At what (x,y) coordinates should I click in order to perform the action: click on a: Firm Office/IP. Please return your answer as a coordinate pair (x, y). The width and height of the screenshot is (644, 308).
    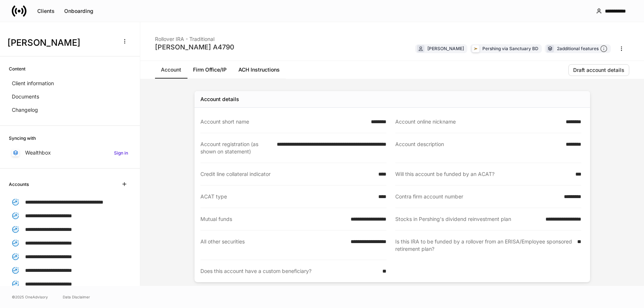
    Looking at the image, I should click on (210, 70).